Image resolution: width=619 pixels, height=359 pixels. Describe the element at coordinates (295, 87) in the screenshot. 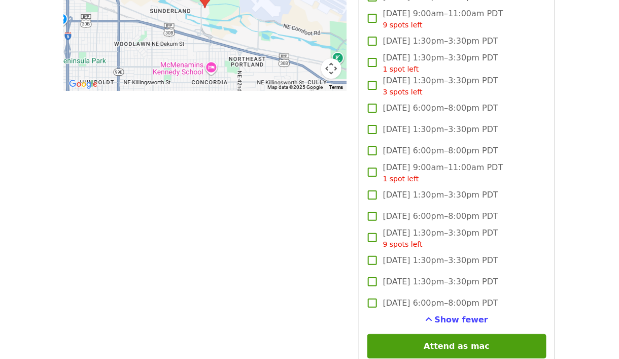

I see `span: Map data ©2025 Google` at that location.